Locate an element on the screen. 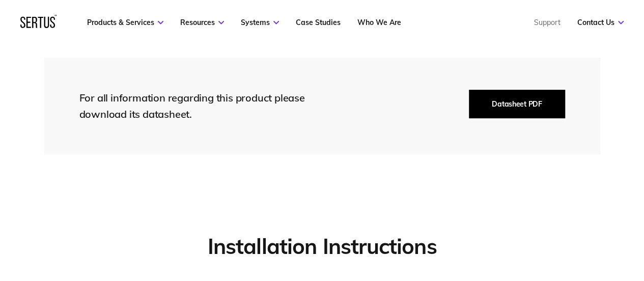  a: Resources is located at coordinates (202, 22).